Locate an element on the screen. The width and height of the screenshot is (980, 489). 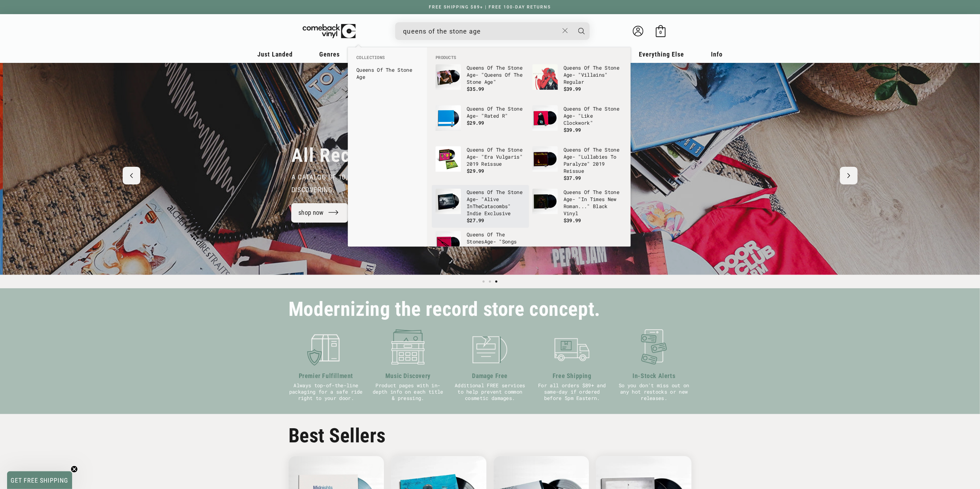
span: 0 is located at coordinates (660, 32).